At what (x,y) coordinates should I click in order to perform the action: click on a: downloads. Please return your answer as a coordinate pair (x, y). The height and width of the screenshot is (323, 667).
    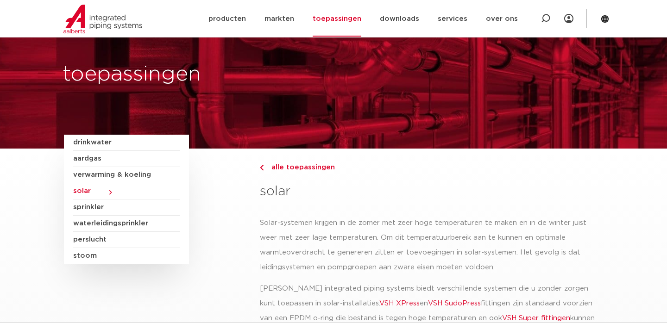
    Looking at the image, I should click on (399, 19).